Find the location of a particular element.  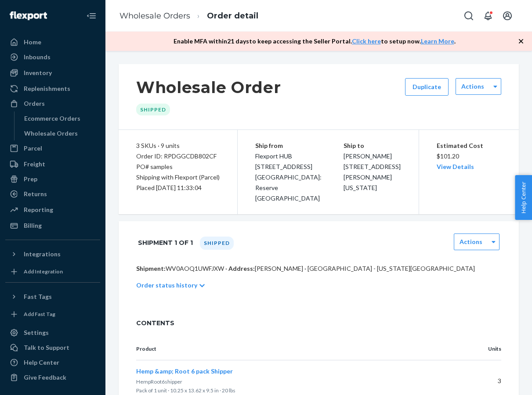

span: CONTENTS is located at coordinates (319, 323).